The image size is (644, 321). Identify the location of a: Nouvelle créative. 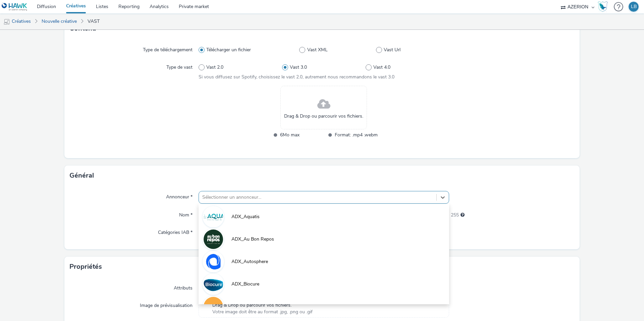
(59, 22).